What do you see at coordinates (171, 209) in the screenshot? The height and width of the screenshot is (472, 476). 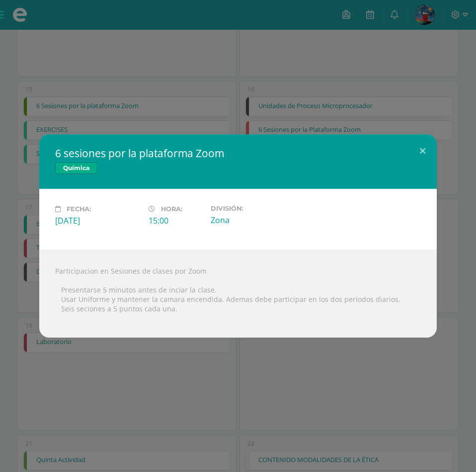 I see `span: Hora:` at bounding box center [171, 209].